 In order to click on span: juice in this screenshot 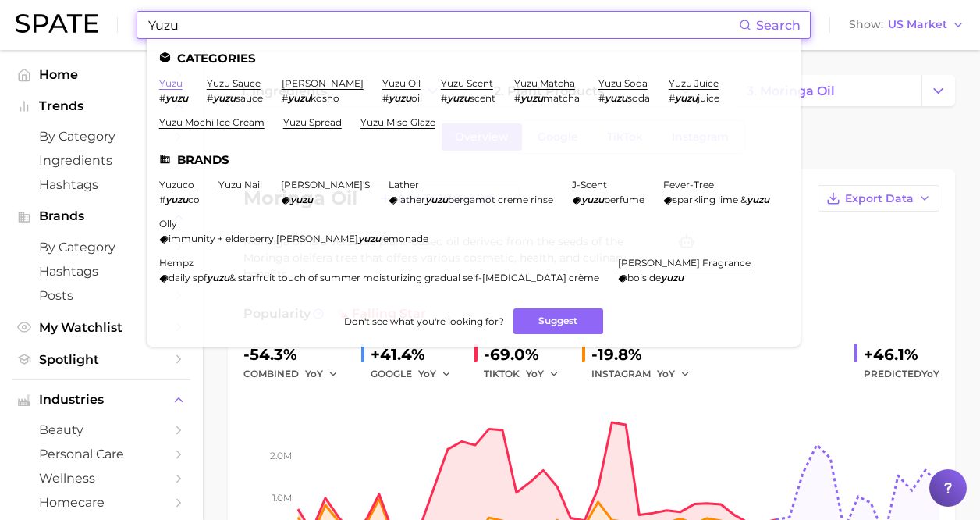, I will do `click(709, 97)`.